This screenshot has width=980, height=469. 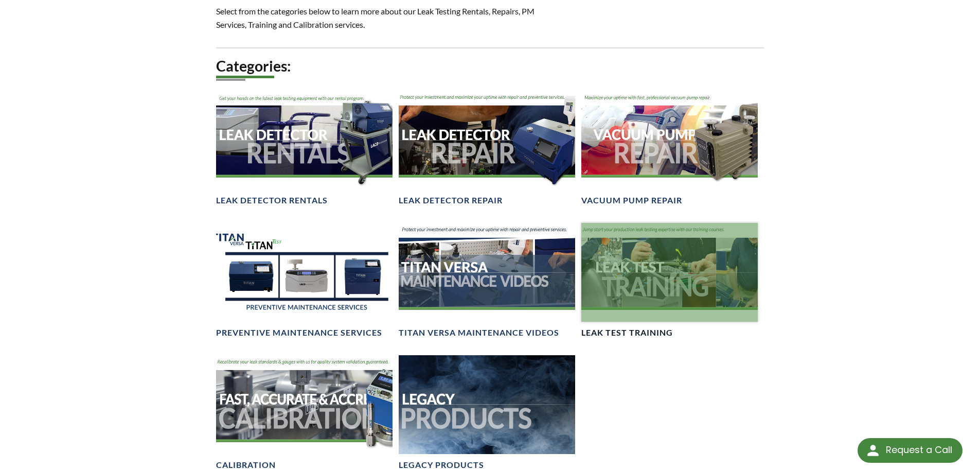 I want to click on a: TITAN VERSA Maintenance Videos BannerTITAN VERSA Maintenance Videos, so click(x=487, y=280).